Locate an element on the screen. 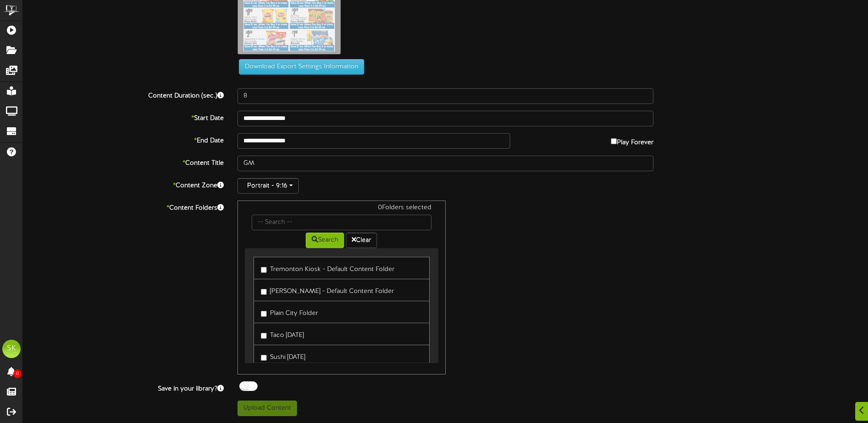 The image size is (868, 423). label: Plain City Folder is located at coordinates (289, 312).